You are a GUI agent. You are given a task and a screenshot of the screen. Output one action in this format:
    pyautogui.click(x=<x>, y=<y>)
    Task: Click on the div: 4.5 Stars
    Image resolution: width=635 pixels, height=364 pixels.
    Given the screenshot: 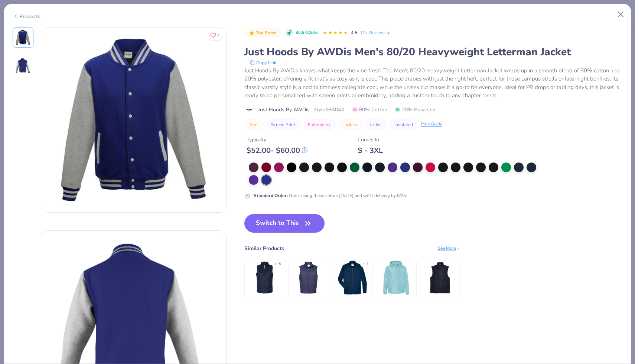 What is the action you would take?
    pyautogui.click(x=335, y=33)
    